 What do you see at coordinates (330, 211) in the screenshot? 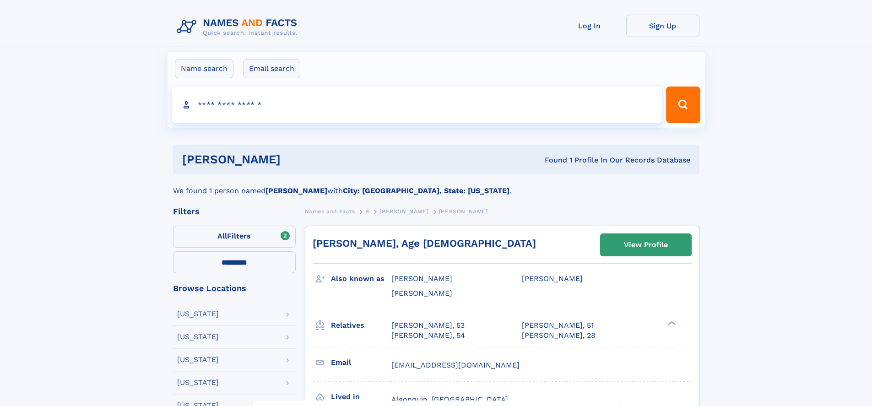
I see `a: Names and Facts` at bounding box center [330, 211].